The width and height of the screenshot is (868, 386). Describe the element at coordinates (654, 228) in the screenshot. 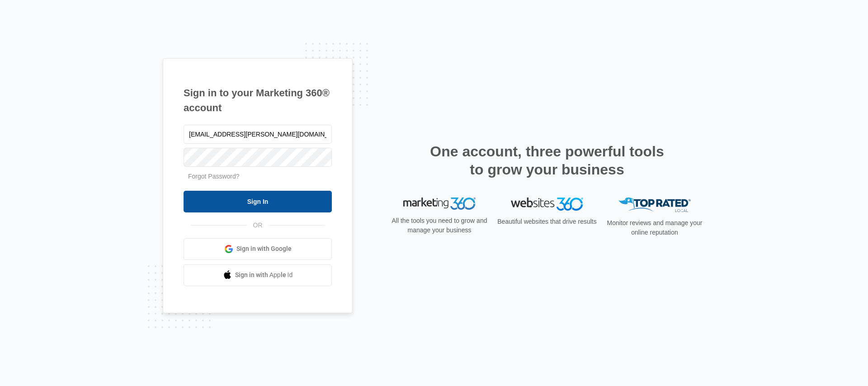

I see `p: Monitor reviews and manage your online reputation` at that location.